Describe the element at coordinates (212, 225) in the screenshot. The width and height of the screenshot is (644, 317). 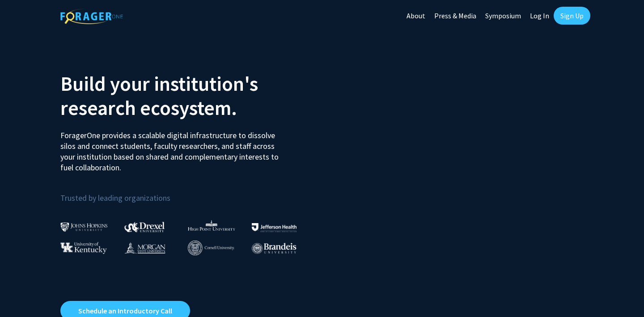
I see `img: High Point University` at that location.